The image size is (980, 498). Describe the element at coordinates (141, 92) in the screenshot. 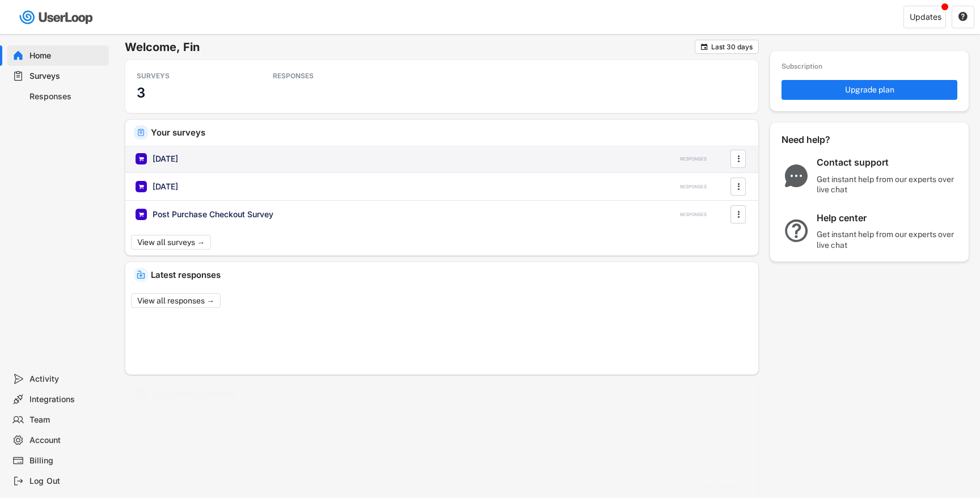

I see `h3: 3` at that location.